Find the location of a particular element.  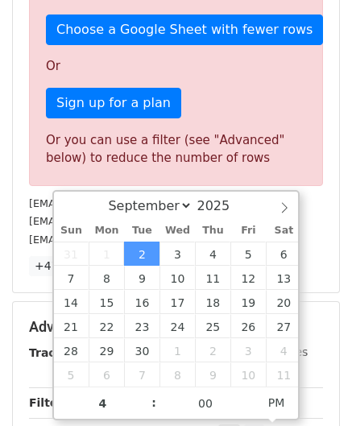

span: September 7, 2025 is located at coordinates (72, 278).